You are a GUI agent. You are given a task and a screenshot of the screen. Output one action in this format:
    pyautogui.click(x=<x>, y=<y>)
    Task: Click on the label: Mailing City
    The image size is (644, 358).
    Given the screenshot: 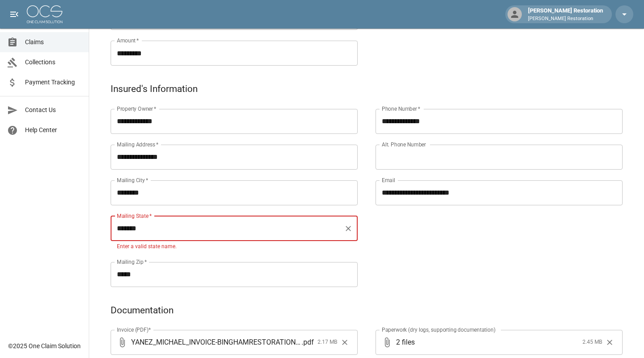 What is the action you would take?
    pyautogui.click(x=132, y=180)
    